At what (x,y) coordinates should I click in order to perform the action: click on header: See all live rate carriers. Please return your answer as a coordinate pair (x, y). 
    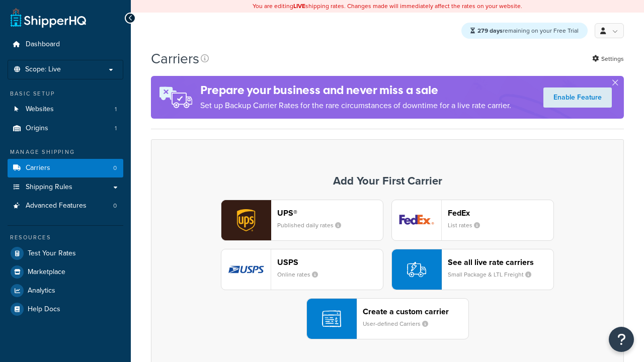
    Looking at the image, I should click on (501, 262).